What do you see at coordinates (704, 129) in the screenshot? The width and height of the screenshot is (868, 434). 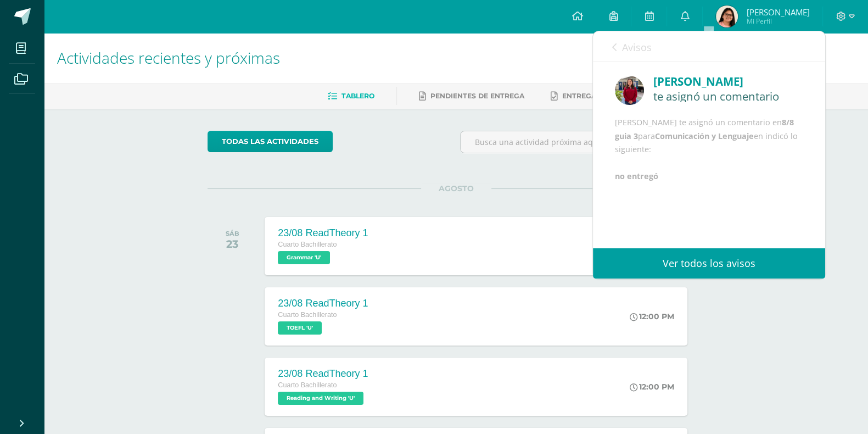 I see `b: 8/8 guia 3` at bounding box center [704, 129].